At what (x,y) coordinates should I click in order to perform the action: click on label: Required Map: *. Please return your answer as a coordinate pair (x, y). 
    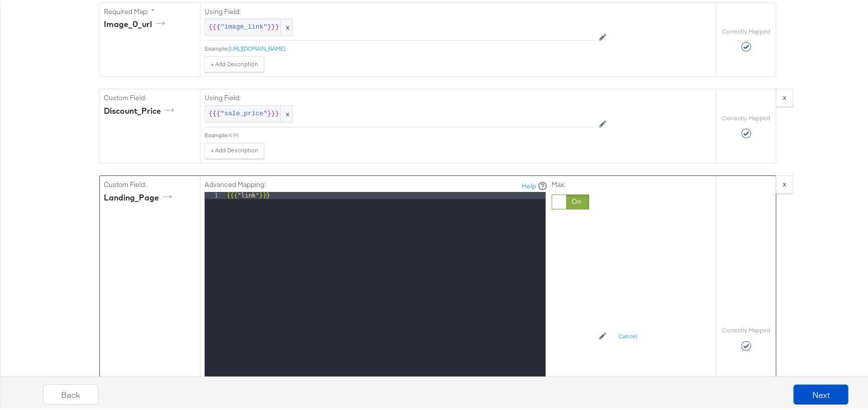
    Looking at the image, I should click on (150, 9).